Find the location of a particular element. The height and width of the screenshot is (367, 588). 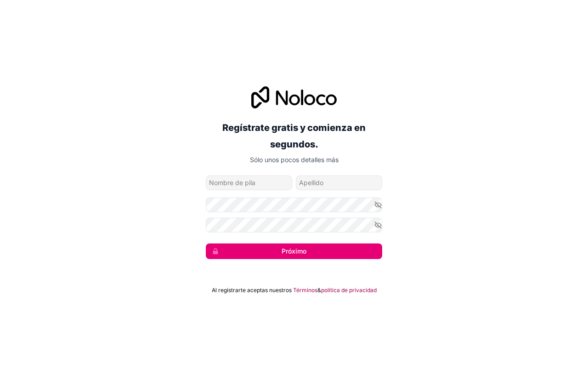

font: Al registrarte aceptas nuestros is located at coordinates (252, 289).